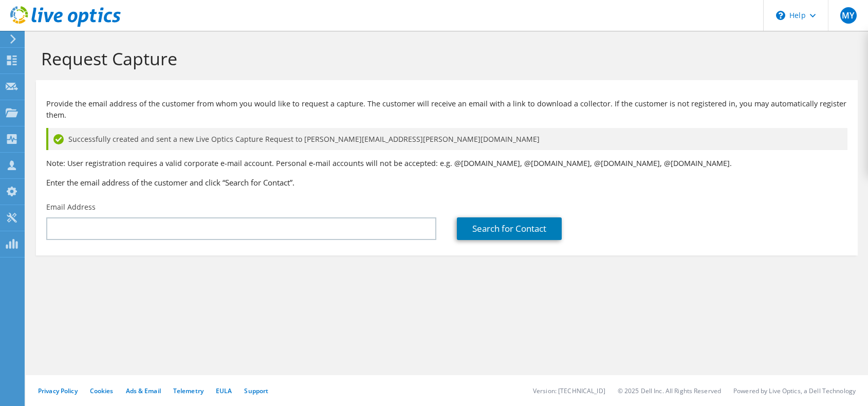 The image size is (868, 406). What do you see at coordinates (669, 391) in the screenshot?
I see `li: © 2025 Dell Inc. All Rights Reserved` at bounding box center [669, 391].